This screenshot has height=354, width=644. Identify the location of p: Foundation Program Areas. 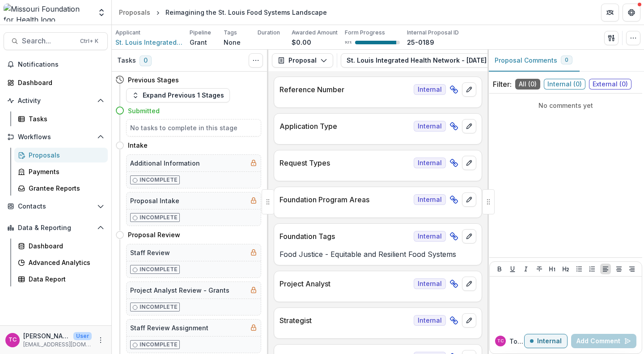
(344, 199).